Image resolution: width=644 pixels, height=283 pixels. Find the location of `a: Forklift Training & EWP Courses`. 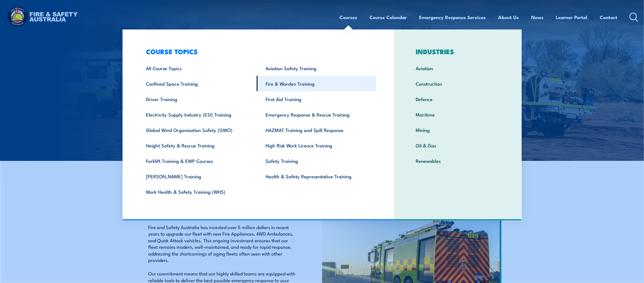

a: Forklift Training & EWP Courses is located at coordinates (197, 161).